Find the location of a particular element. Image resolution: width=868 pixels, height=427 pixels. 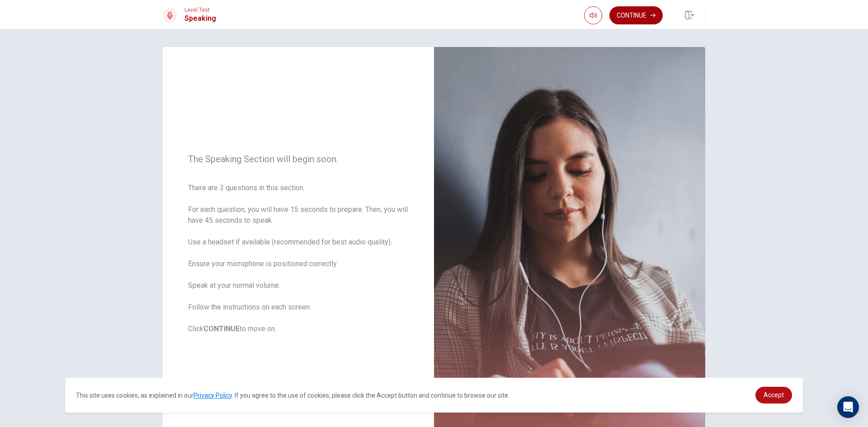

span: This site uses cookies, as explained in our . If you agree to the use of cookies, please click th... is located at coordinates (293, 396).